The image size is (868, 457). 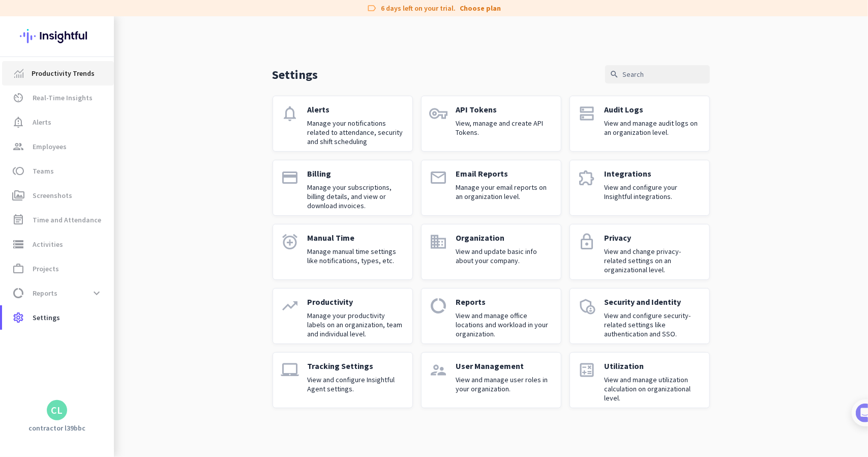 What do you see at coordinates (653, 325) in the screenshot?
I see `p: View and configure security-related settings like authentication and SSO.` at bounding box center [653, 325].